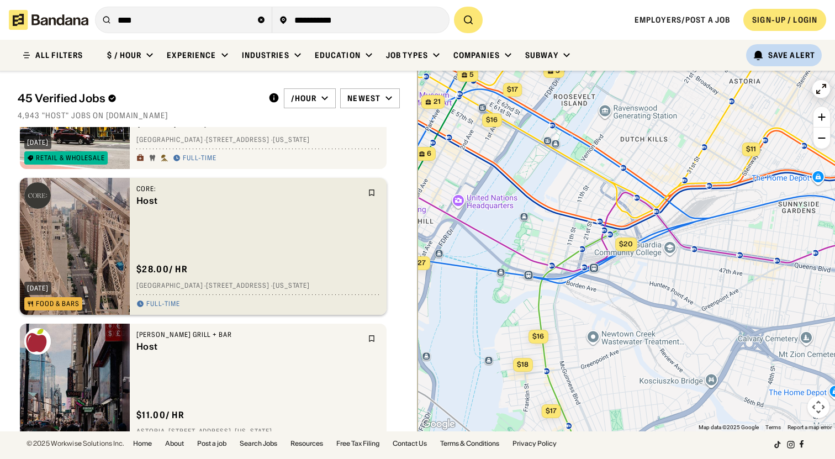  I want to click on a: Resources, so click(306, 443).